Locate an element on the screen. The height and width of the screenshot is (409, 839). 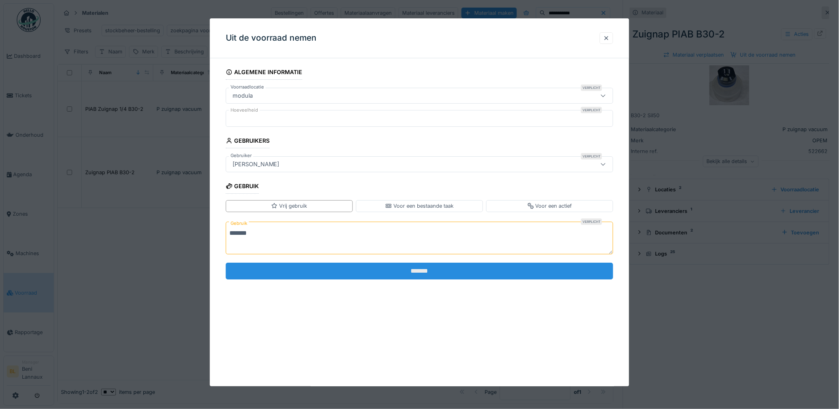
div: Algemene informatie is located at coordinates (264, 73).